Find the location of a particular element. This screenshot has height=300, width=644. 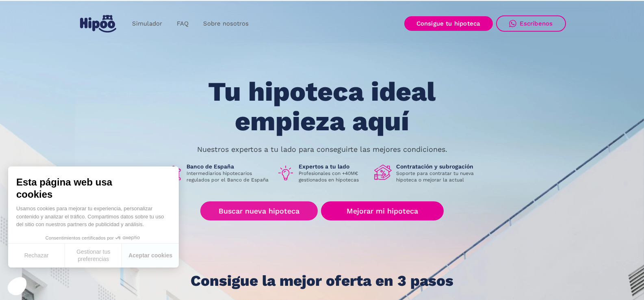

h1: Consigue la mejor oferta en 3 pasos is located at coordinates (322, 281).